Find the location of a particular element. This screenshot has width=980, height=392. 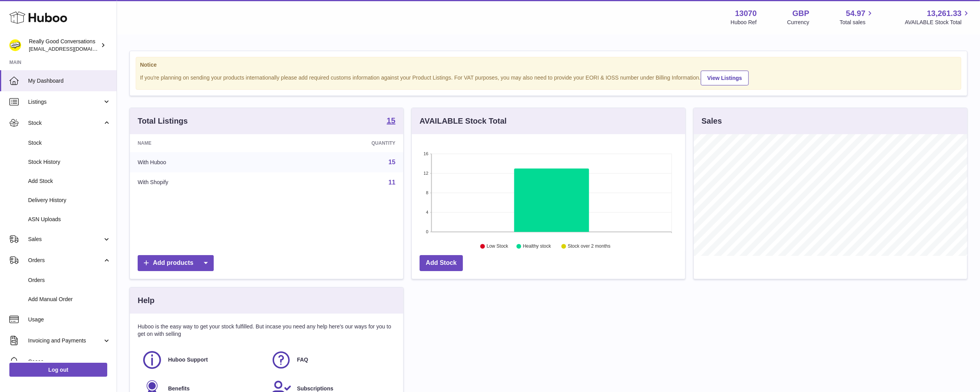

span: AVAILABLE Stock Total is located at coordinates (937, 22).